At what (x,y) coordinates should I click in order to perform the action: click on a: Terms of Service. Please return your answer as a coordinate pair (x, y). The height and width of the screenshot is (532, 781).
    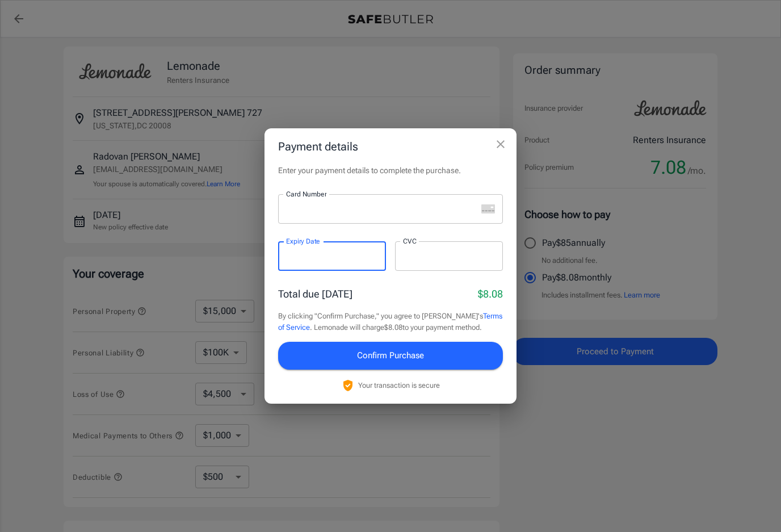
    Looking at the image, I should click on (390, 321).